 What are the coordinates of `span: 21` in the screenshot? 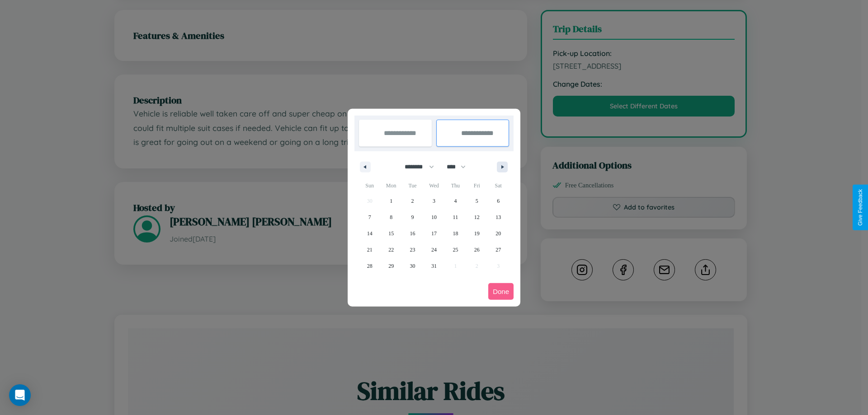 It's located at (370, 250).